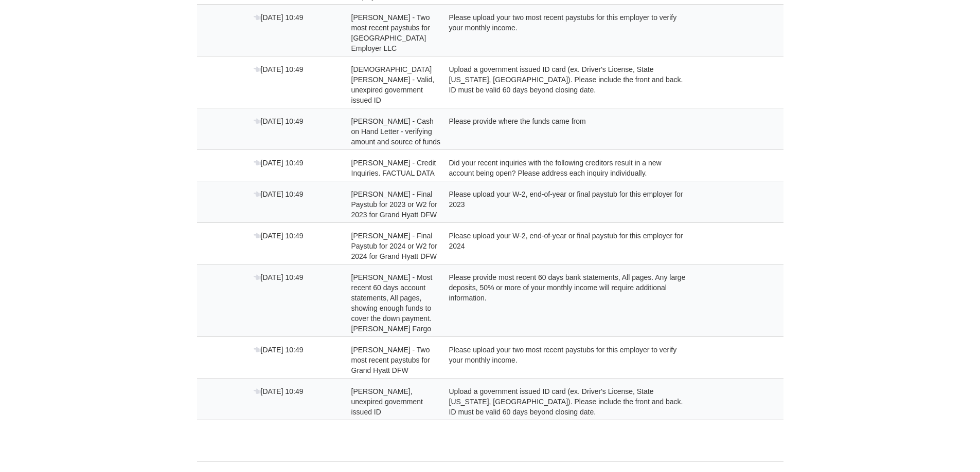 This screenshot has height=472, width=980. What do you see at coordinates (563, 168) in the screenshot?
I see `div: Did your recent inquiries with the following creditors result in a new account being open? Please...` at bounding box center [563, 168].